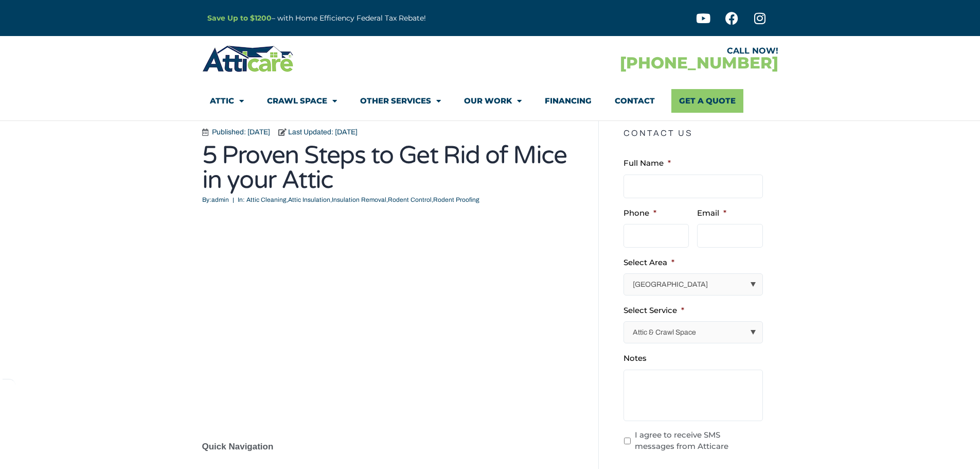 Image resolution: width=980 pixels, height=469 pixels. I want to click on h1: 5 Proven Steps to Get Rid of Mice in your Attic, so click(392, 168).